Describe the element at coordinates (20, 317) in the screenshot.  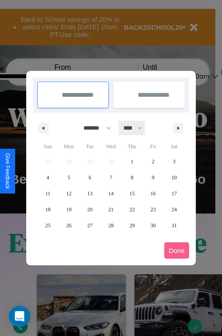
I see `div: Open Intercom Messenger` at that location.